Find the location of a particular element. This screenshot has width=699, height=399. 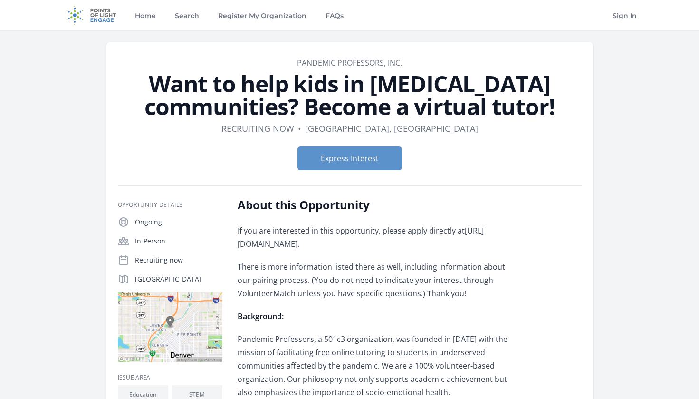

p: Ongoing is located at coordinates (179, 222).